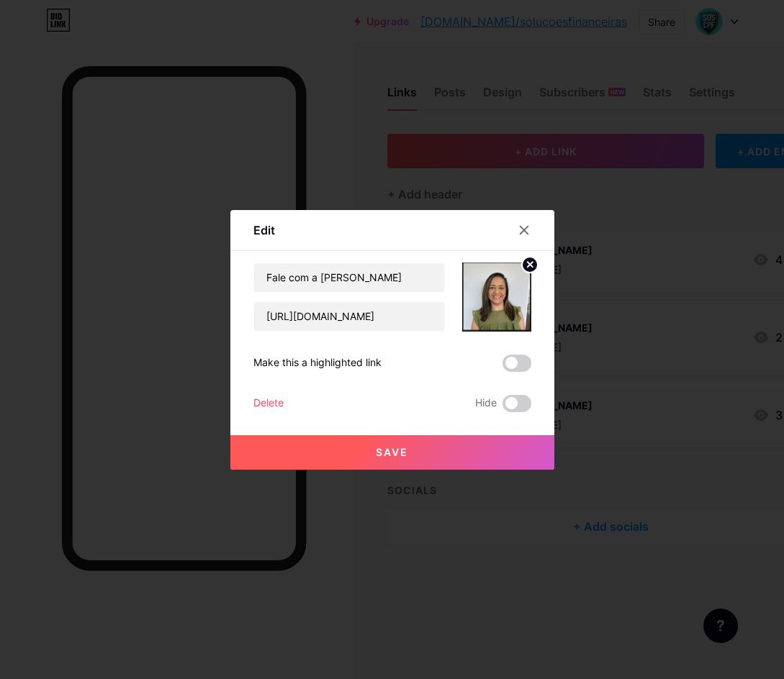 This screenshot has height=679, width=784. Describe the element at coordinates (486, 404) in the screenshot. I see `span: Hide` at that location.